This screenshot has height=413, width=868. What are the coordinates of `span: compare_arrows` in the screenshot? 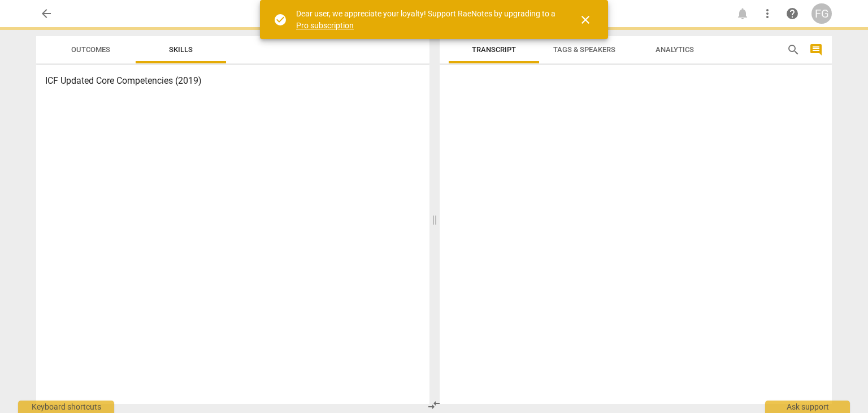 It's located at (434, 405).